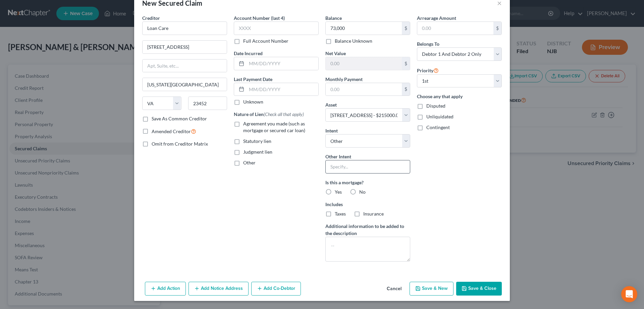 This screenshot has height=309, width=644. I want to click on span: Yes, so click(338, 191).